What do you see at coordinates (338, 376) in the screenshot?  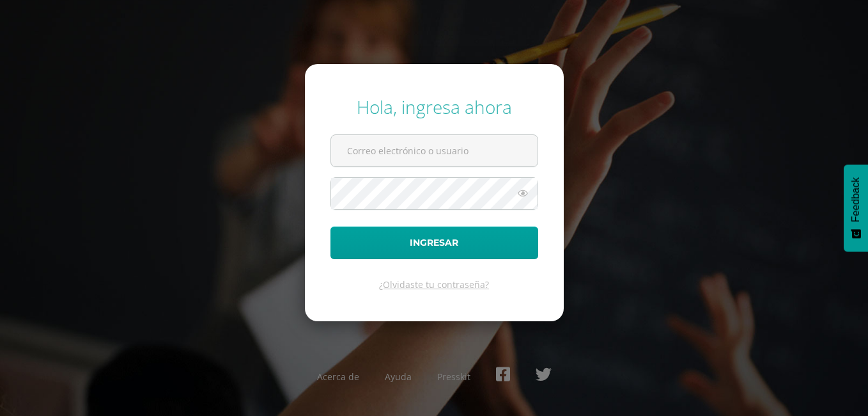 I see `a: Acerca de` at bounding box center [338, 376].